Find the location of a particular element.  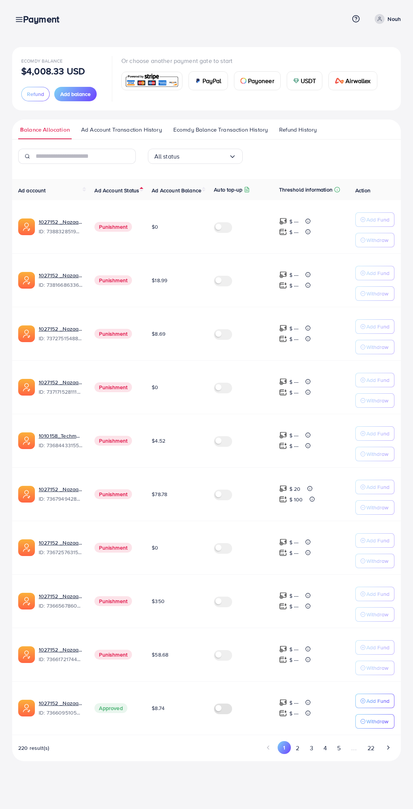

a: cardPayoneer is located at coordinates (257, 81).